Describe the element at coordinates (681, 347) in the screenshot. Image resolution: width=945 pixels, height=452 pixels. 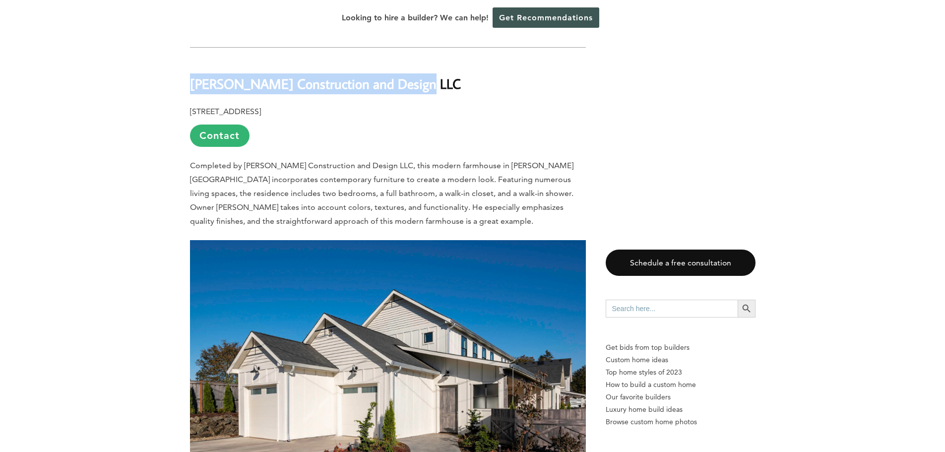
I see `p: Get bids from top builders` at that location.